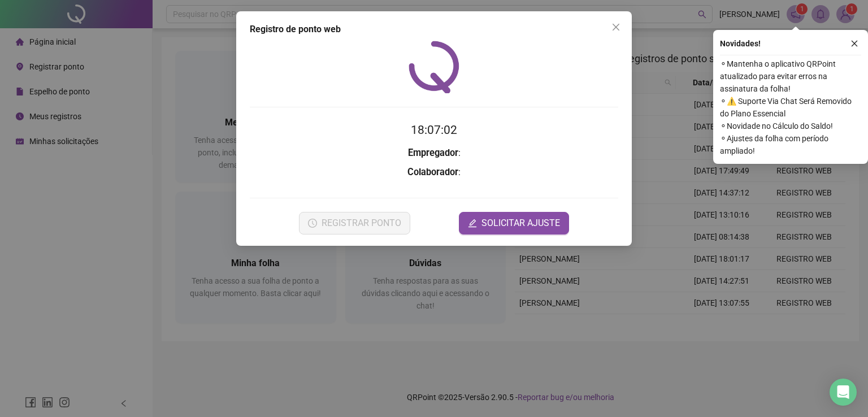 This screenshot has width=868, height=417. I want to click on span: Novidades !, so click(740, 43).